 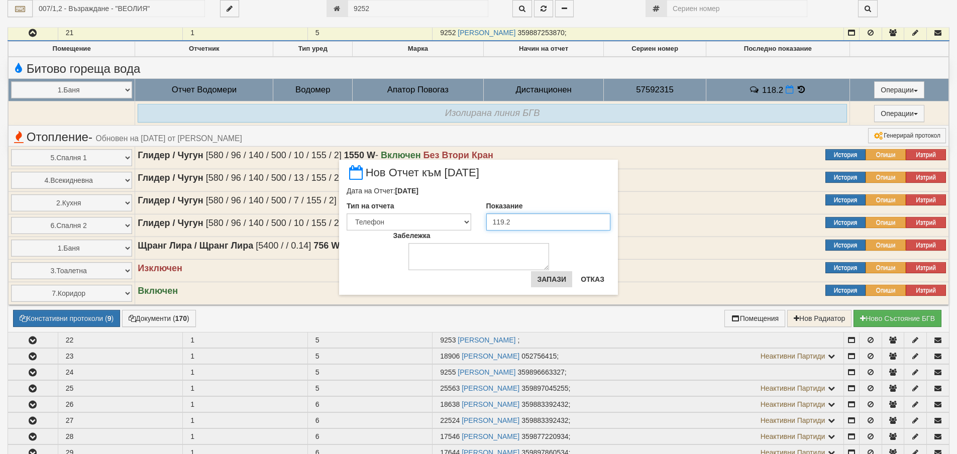 What do you see at coordinates (592, 279) in the screenshot?
I see `button: Отказ` at bounding box center [592, 279].